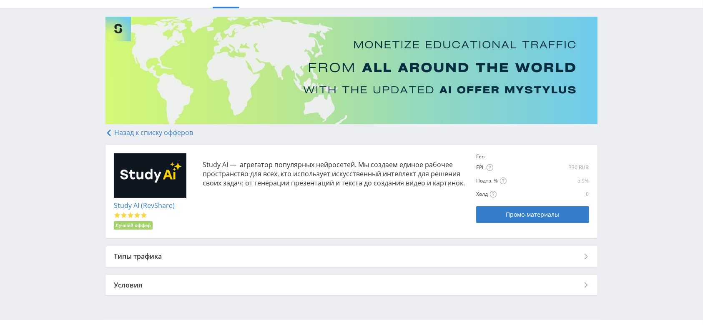 This screenshot has height=325, width=703. What do you see at coordinates (490, 157) in the screenshot?
I see `div: Гео` at bounding box center [490, 157].